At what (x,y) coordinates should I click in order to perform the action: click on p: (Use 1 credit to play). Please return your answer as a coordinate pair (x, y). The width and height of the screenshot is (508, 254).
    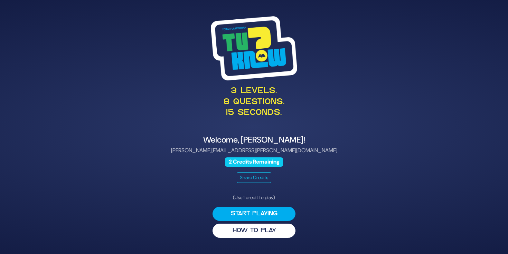
    Looking at the image, I should click on (254, 198).